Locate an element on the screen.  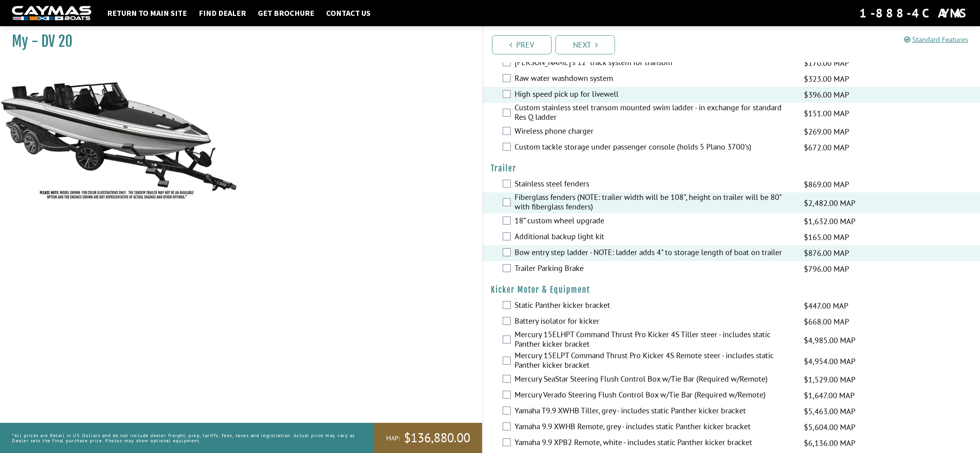
span: $269.00 MAP is located at coordinates (826, 132).